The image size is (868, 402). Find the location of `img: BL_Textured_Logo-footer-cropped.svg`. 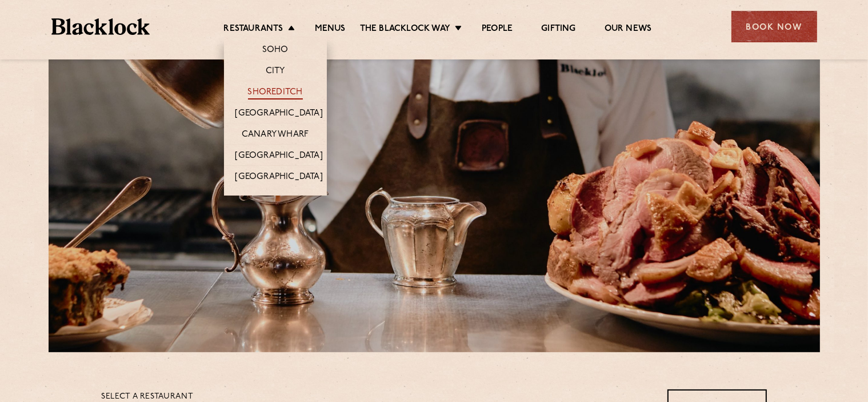

img: BL_Textured_Logo-footer-cropped.svg is located at coordinates (101, 26).